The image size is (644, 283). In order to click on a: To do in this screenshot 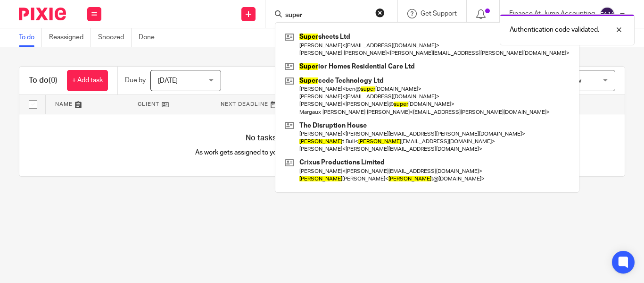, I will do `click(30, 37)`.